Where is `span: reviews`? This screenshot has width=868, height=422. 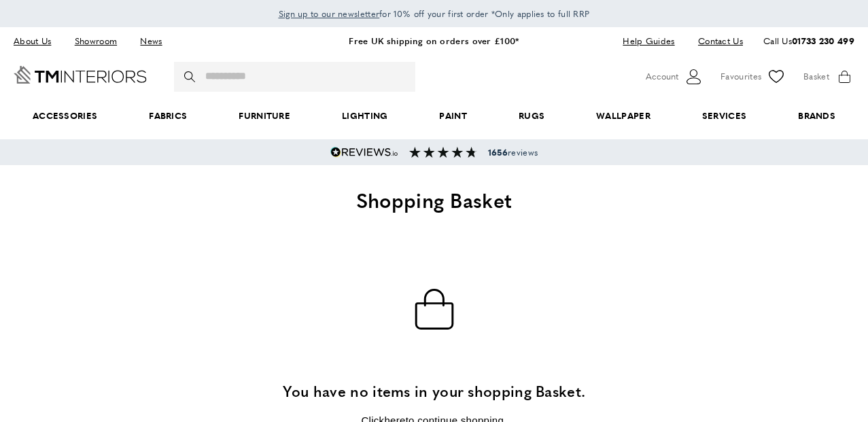
span: reviews is located at coordinates (512, 152).